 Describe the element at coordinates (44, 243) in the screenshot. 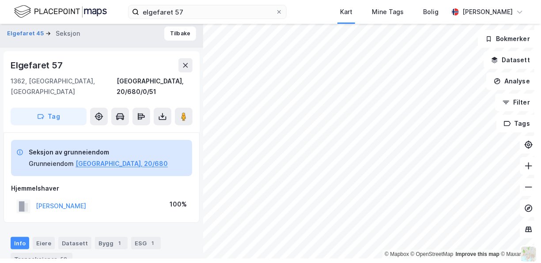

I see `div: Eiere` at that location.